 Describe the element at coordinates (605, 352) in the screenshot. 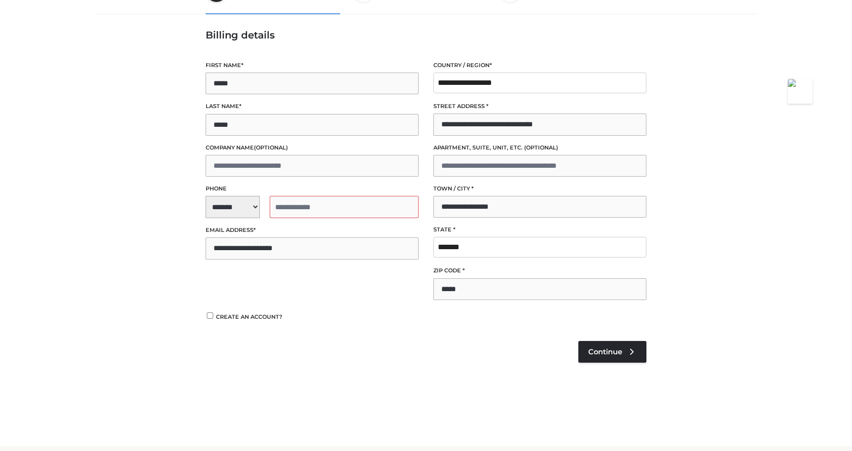

I see `span: Continue` at that location.